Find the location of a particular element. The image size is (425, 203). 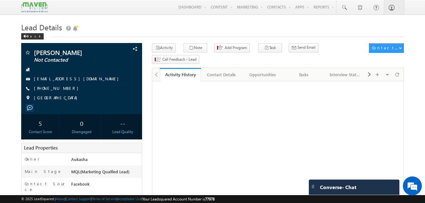

a: Activity History is located at coordinates (180, 75).